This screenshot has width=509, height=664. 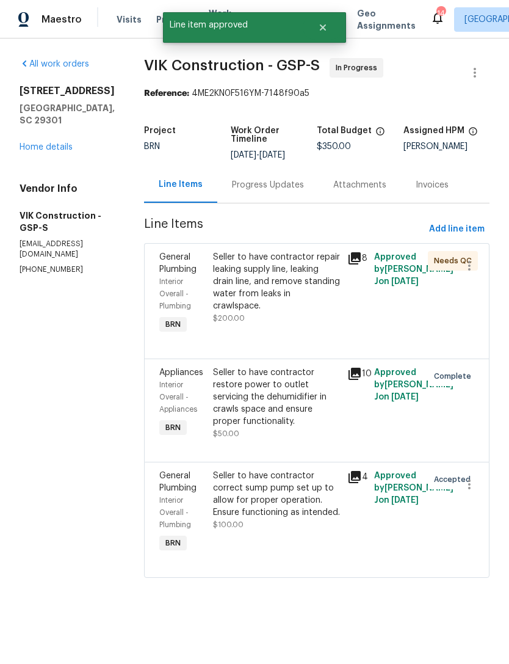 I want to click on span: Work Orders, so click(x=224, y=20).